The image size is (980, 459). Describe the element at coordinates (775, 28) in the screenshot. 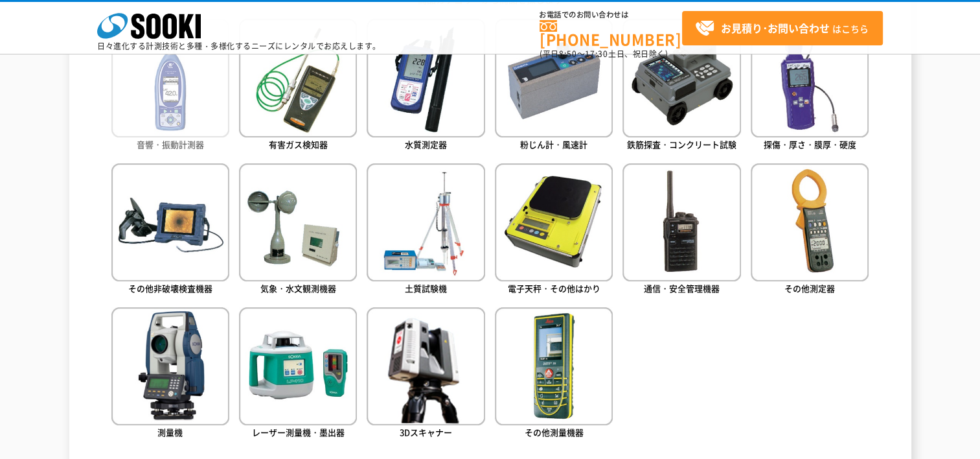

I see `strong: お見積り･お問い合わせ` at that location.